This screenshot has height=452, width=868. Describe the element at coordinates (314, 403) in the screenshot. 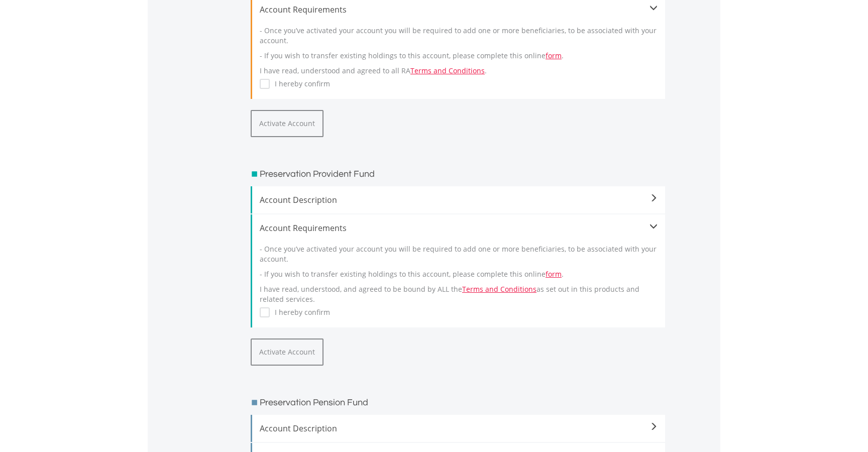

I see `h3: Preservation Pension Fund` at that location.